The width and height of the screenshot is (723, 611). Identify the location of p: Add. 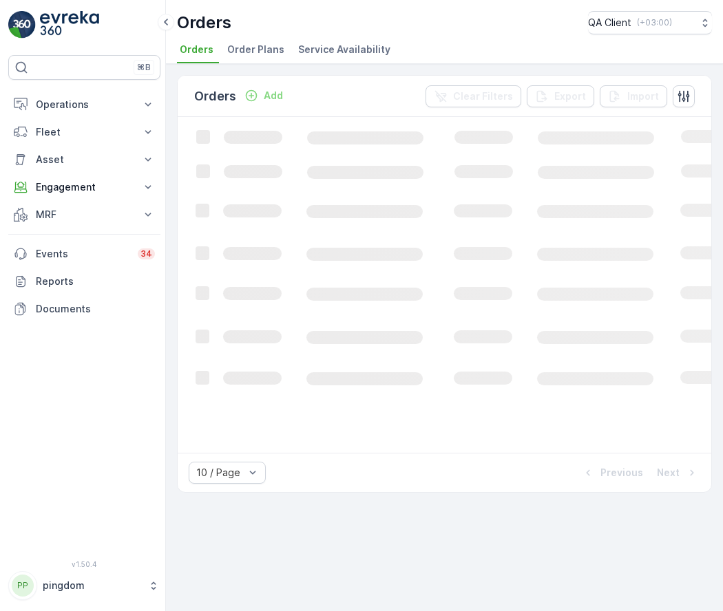
(273, 96).